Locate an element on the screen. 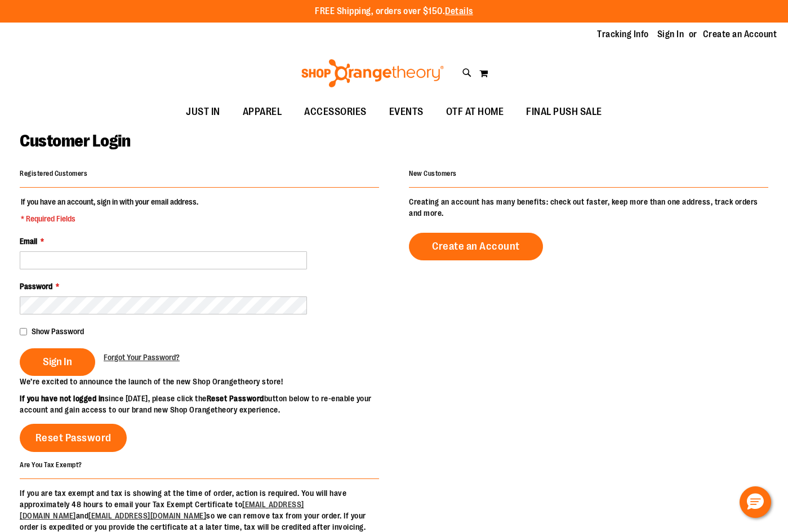 Image resolution: width=788 pixels, height=532 pixels. strong: If you have not logged in is located at coordinates (62, 398).